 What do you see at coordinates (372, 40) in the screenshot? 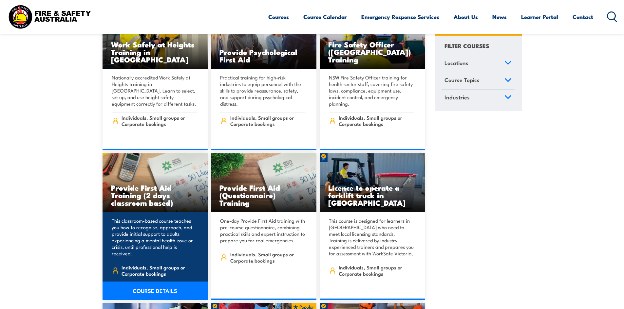
I see `img: Fire Safety Advisor` at bounding box center [372, 40].